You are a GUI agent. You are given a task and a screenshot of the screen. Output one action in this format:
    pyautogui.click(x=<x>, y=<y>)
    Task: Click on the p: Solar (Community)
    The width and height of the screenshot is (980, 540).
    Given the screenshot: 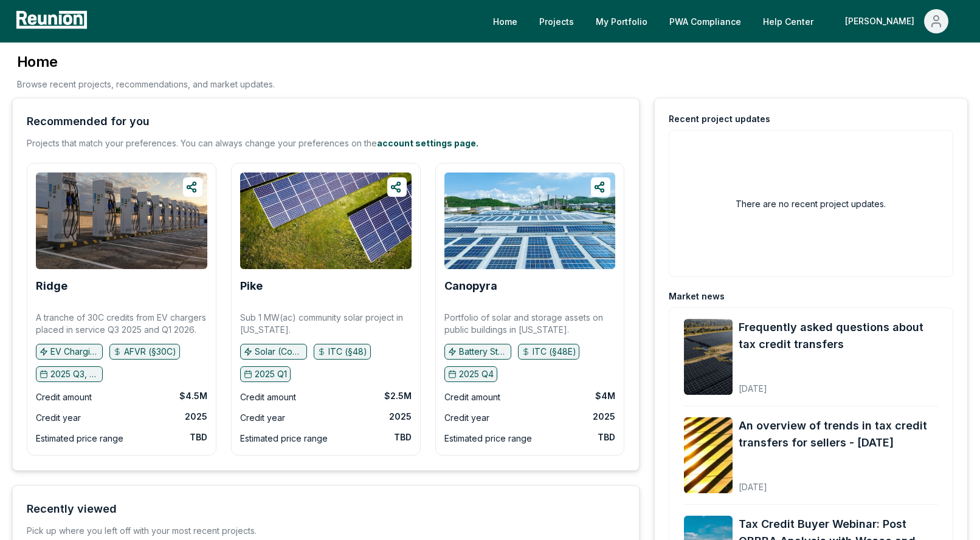 What is the action you would take?
    pyautogui.click(x=279, y=352)
    